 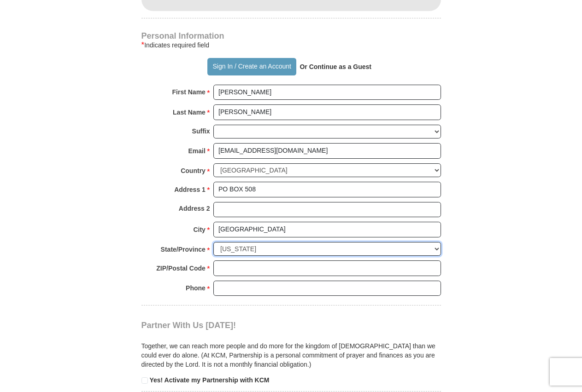 I want to click on button: Sign In / Create an Account, so click(x=251, y=67).